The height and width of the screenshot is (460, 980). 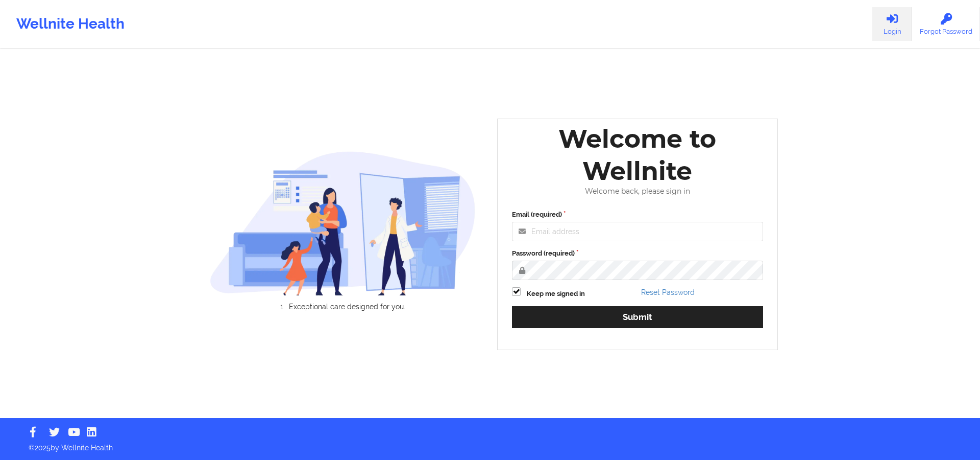 I want to click on a: Forgot Password, so click(x=946, y=24).